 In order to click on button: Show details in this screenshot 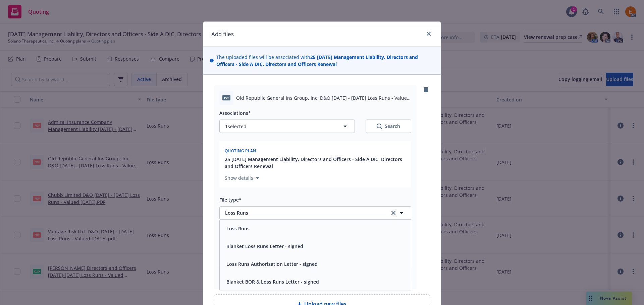, I will do `click(242, 178)`.